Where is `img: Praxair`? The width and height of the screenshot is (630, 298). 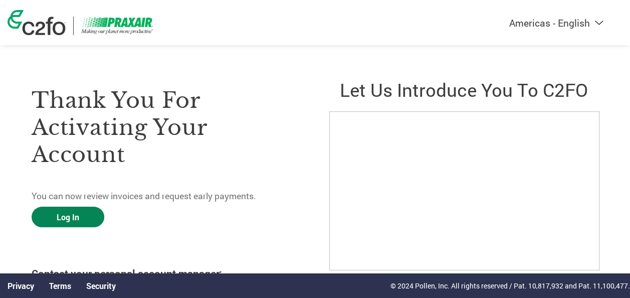
img: Praxair is located at coordinates (117, 26).